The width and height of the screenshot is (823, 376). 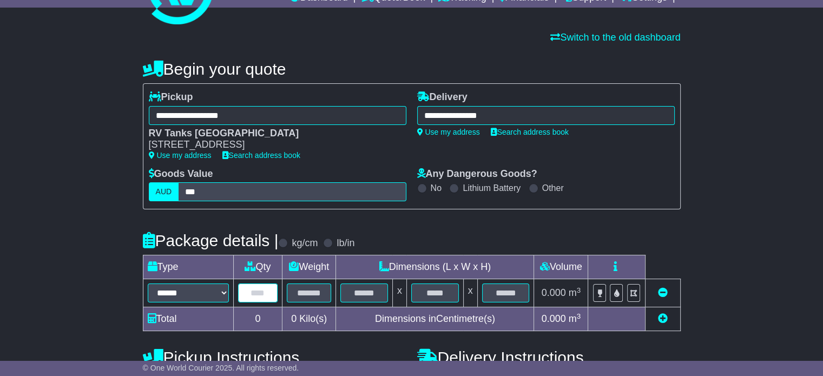 I want to click on label: Pickup, so click(x=171, y=97).